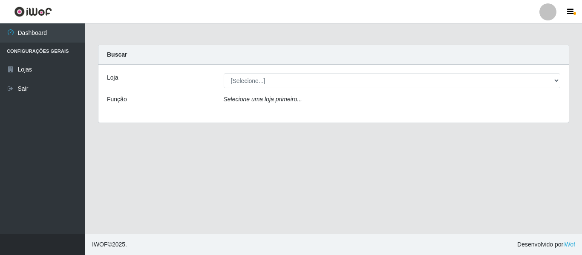  I want to click on strong: Buscar, so click(117, 55).